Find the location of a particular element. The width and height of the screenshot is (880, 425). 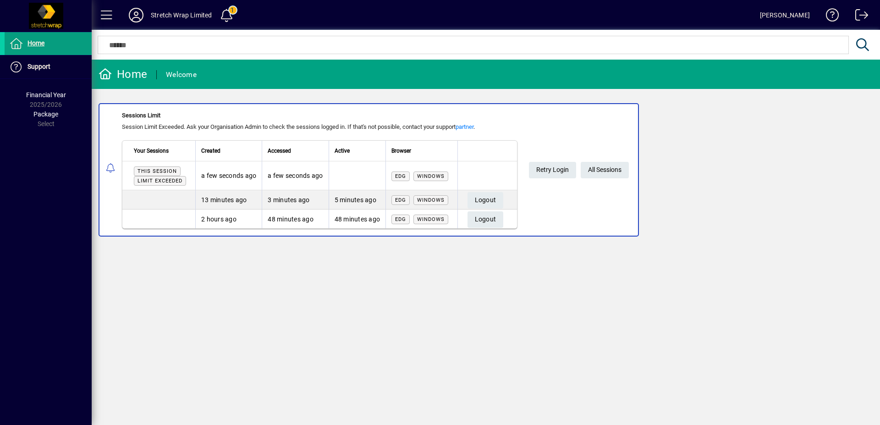

td: 3 minutes ago is located at coordinates (295, 200).